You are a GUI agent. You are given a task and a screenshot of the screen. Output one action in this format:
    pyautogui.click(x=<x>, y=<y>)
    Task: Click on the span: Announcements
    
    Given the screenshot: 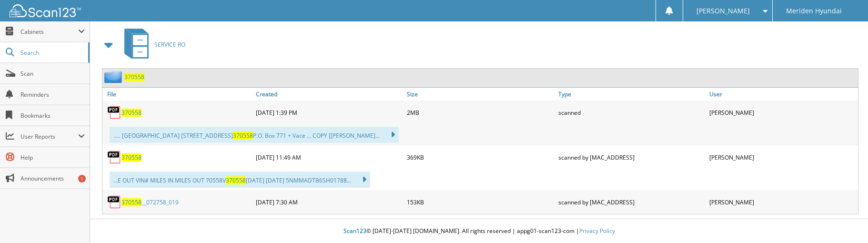 What is the action you would take?
    pyautogui.click(x=53, y=178)
    